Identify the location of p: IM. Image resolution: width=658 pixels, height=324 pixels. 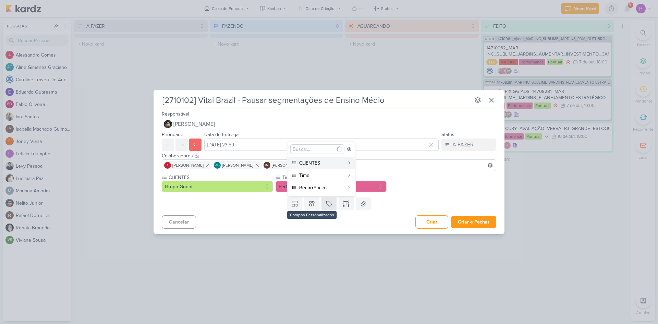
(267, 166).